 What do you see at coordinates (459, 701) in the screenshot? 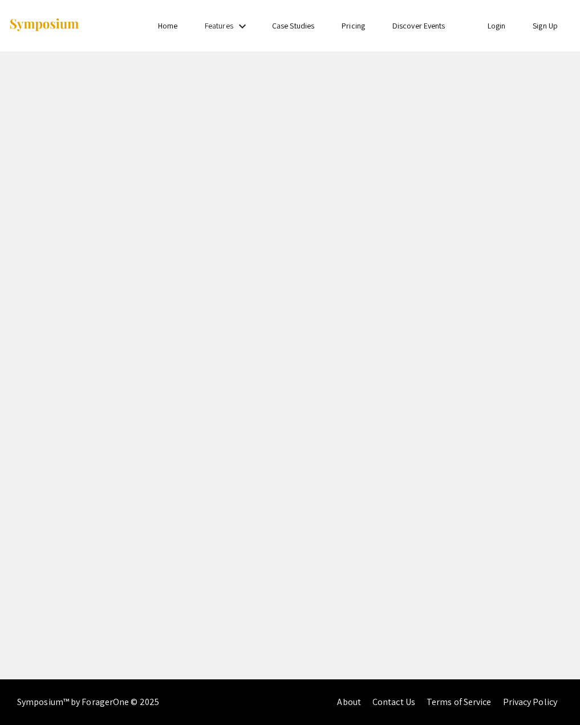
I see `a: Terms of Service` at bounding box center [459, 701].